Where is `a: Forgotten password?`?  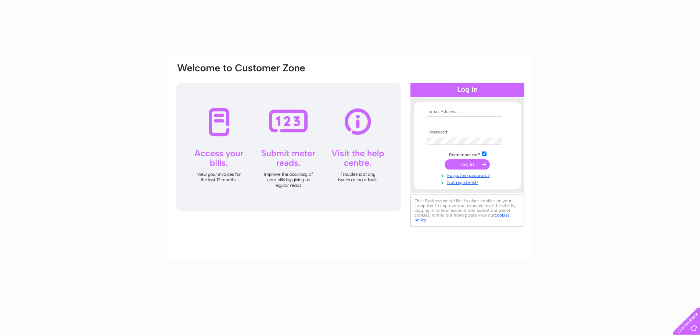
a: Forgotten password? is located at coordinates (468, 175).